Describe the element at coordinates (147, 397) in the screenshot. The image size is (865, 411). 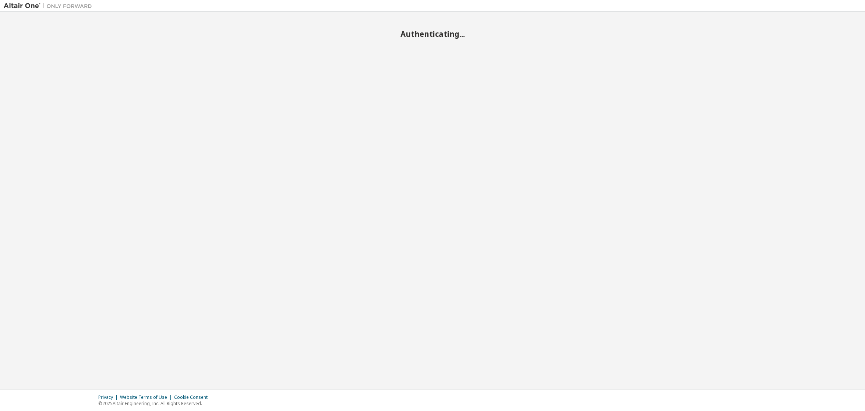
I see `div: Website Terms of Use` at that location.